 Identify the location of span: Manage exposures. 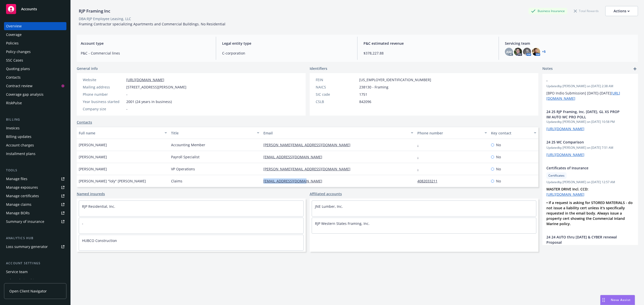
(35, 187).